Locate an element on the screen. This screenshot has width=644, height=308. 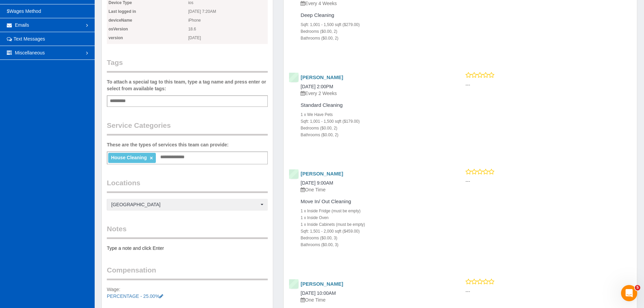
ol: Choose Locations is located at coordinates (187, 204).